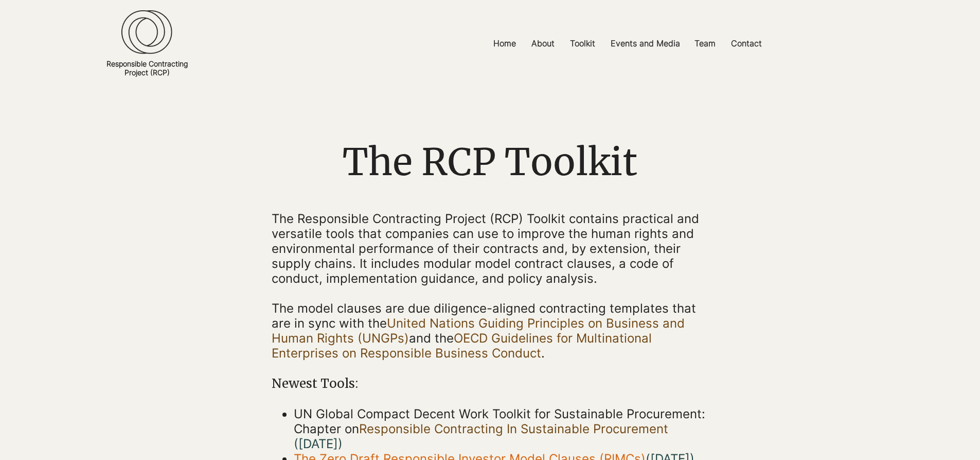 The height and width of the screenshot is (460, 980). Describe the element at coordinates (746, 43) in the screenshot. I see `p: Contact` at that location.